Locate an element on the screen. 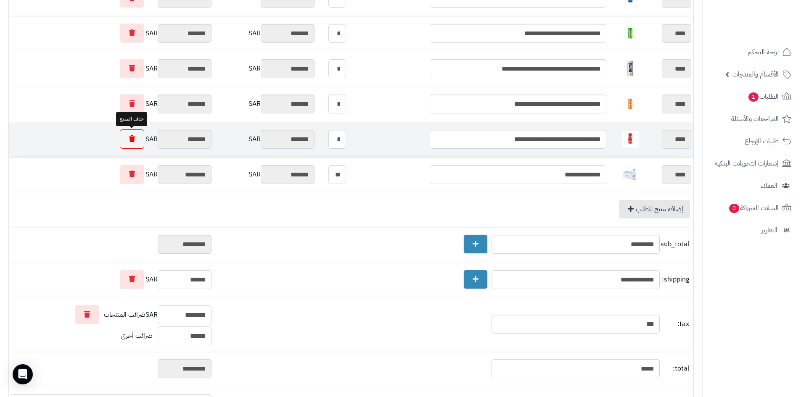 This screenshot has width=801, height=397. a: الطلبات1 is located at coordinates (752, 97).